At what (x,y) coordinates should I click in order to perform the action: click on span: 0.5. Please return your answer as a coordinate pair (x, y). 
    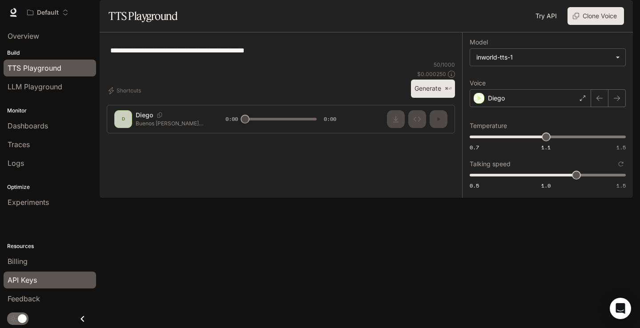
    Looking at the image, I should click on (474, 186).